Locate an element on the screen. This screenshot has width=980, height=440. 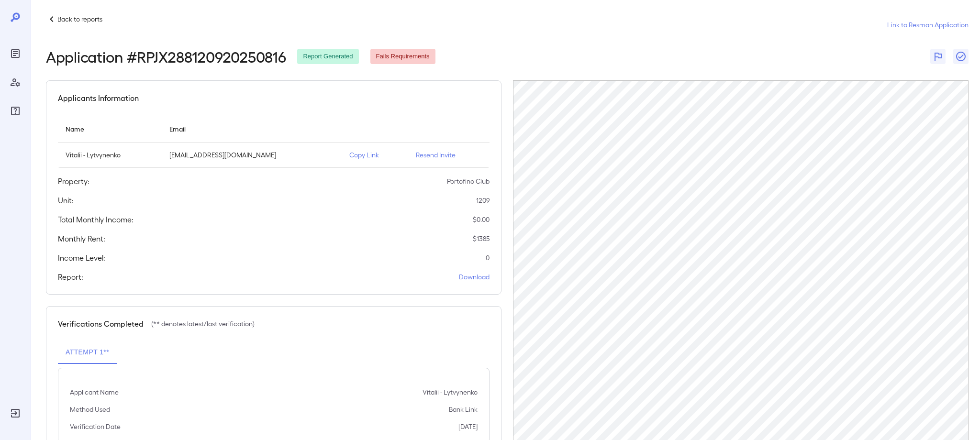
h5: Unit: is located at coordinates (66, 200).